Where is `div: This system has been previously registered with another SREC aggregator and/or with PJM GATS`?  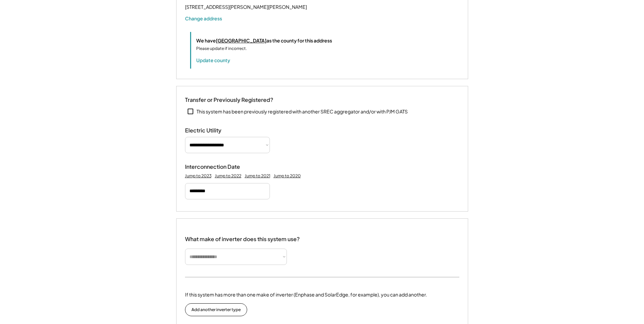
div: This system has been previously registered with another SREC aggregator and/or with PJM GATS is located at coordinates (302, 112).